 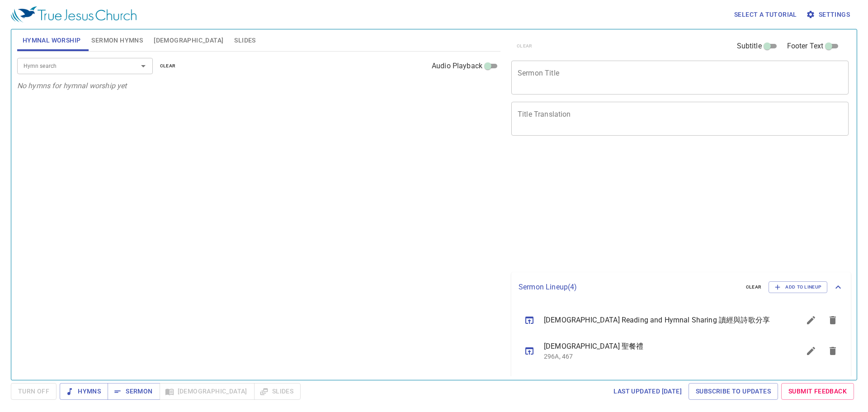 What do you see at coordinates (733, 391) in the screenshot?
I see `a: Subscribe to Updates` at bounding box center [733, 391].